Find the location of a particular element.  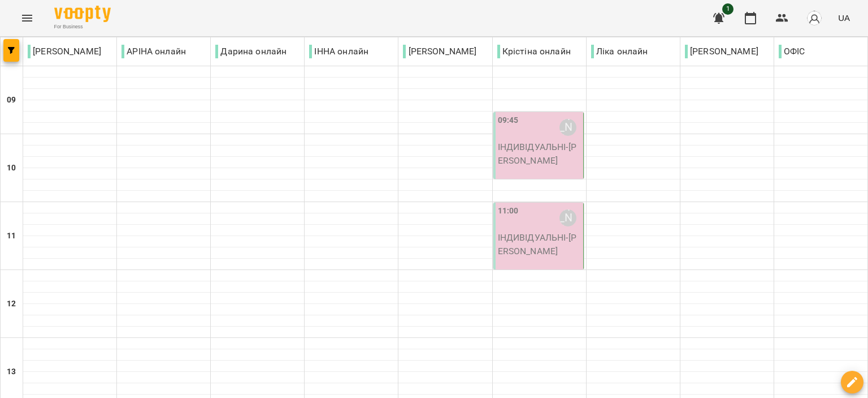

label: 09:45 is located at coordinates (508, 121).